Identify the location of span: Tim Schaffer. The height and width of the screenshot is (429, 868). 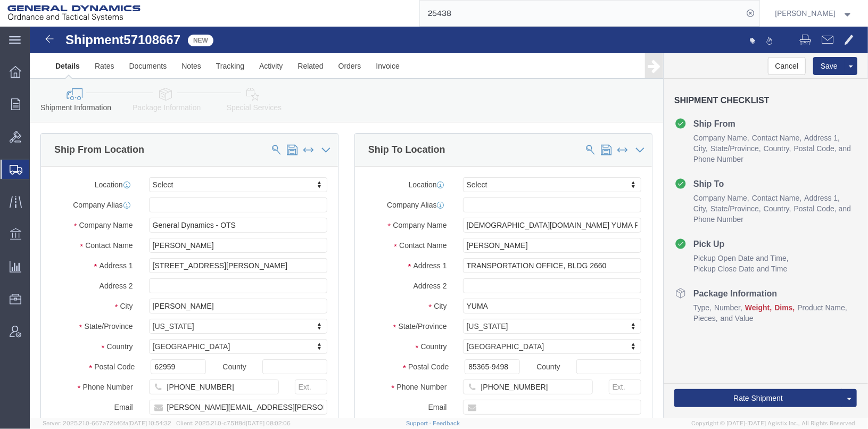
(806, 13).